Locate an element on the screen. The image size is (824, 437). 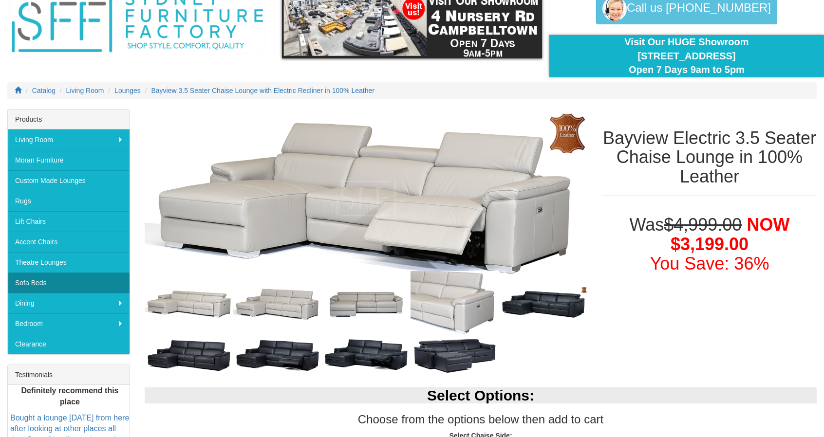
font: You Save: 36% is located at coordinates (710, 264).